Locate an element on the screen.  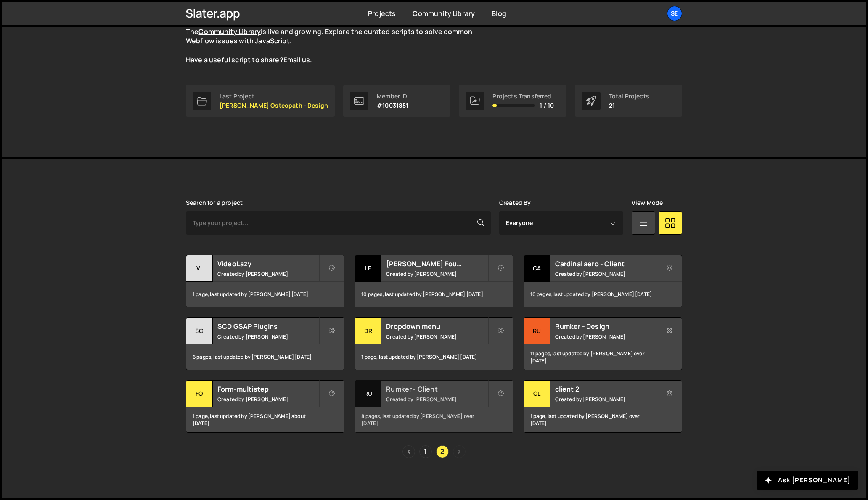
a: Page 1 is located at coordinates (426, 452).